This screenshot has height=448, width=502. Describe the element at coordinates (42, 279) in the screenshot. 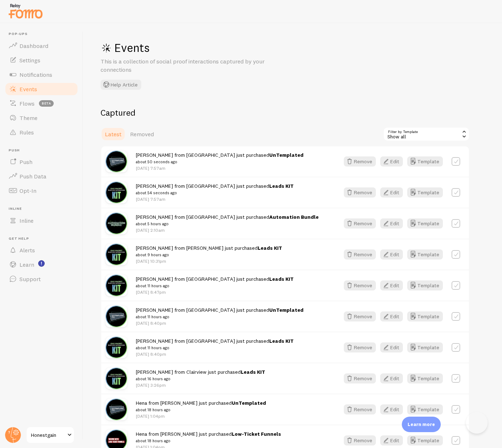

I see `a: Support` at that location.